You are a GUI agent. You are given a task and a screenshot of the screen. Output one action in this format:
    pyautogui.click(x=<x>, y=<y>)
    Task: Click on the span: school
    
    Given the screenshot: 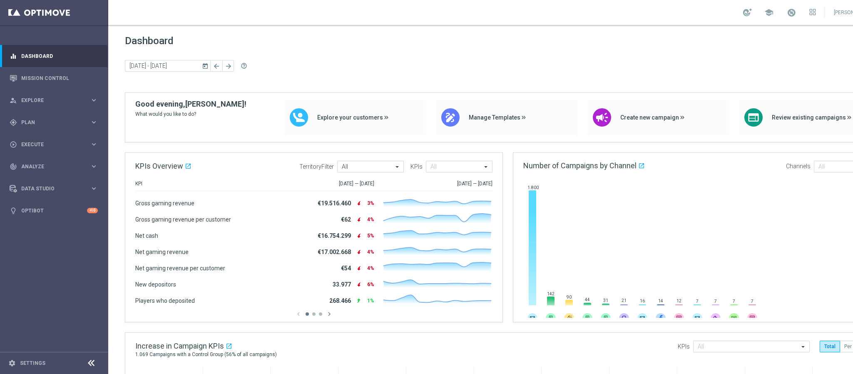 What is the action you would take?
    pyautogui.click(x=769, y=12)
    